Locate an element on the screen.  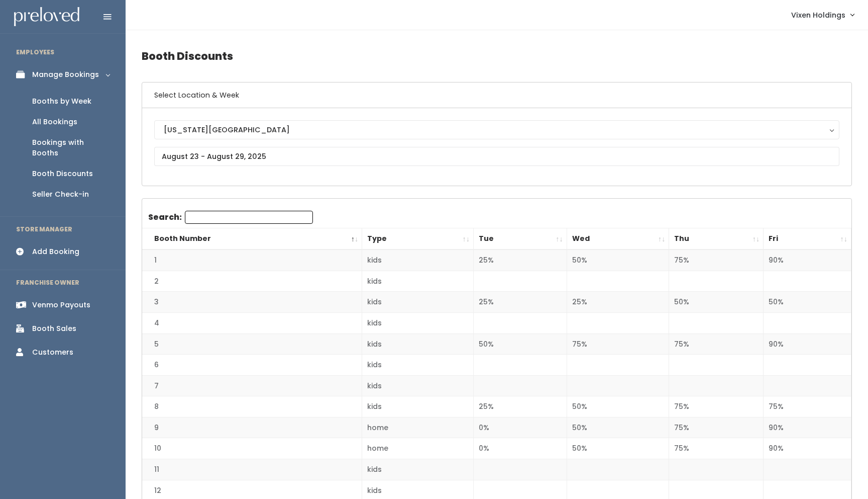
div: Booth Sales is located at coordinates (54, 329).